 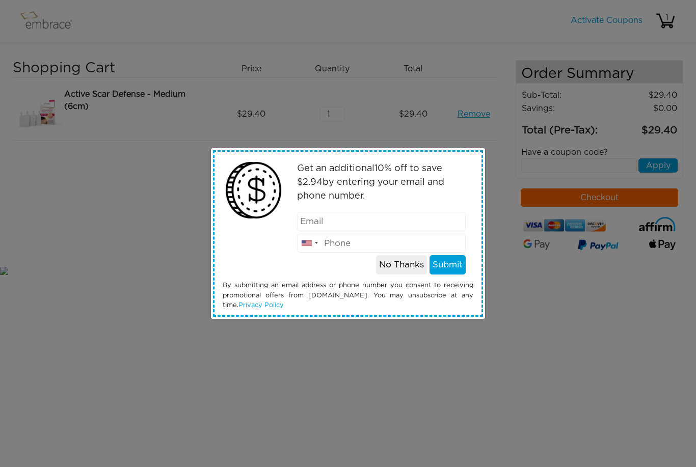 I want to click on span: 2.94, so click(x=312, y=182).